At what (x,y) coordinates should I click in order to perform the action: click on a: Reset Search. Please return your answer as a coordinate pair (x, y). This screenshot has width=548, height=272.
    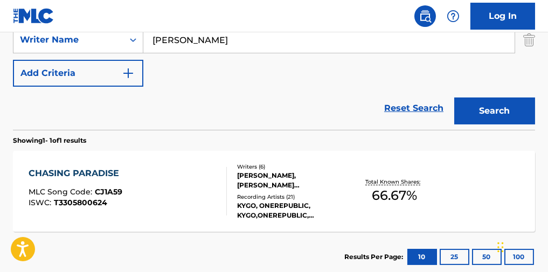
    Looking at the image, I should click on (414, 108).